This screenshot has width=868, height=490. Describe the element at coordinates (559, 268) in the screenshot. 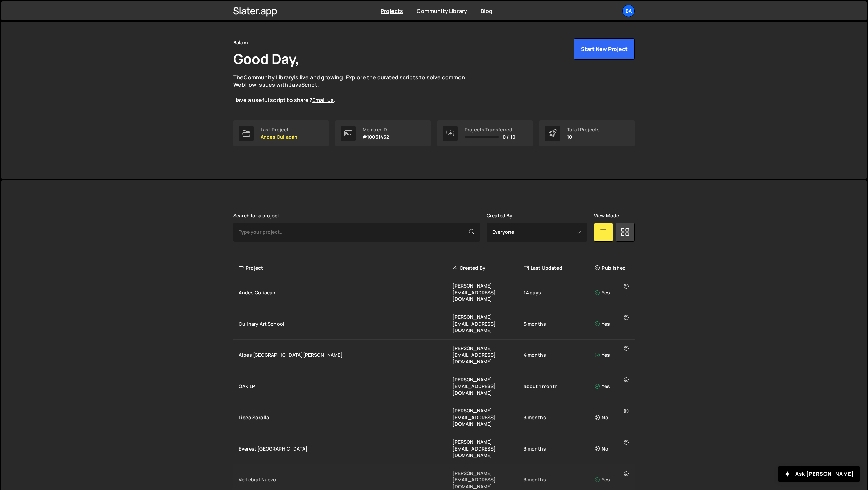

I see `div: Last Updated` at that location.